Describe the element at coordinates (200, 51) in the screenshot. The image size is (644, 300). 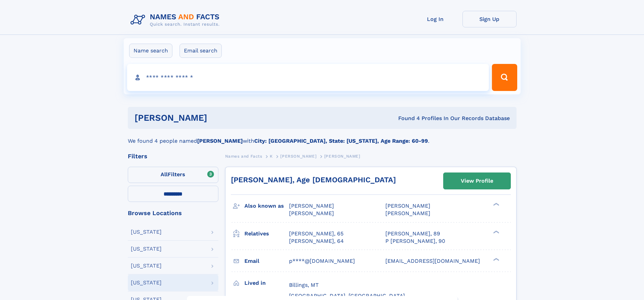
I see `label: Email search` at that location.